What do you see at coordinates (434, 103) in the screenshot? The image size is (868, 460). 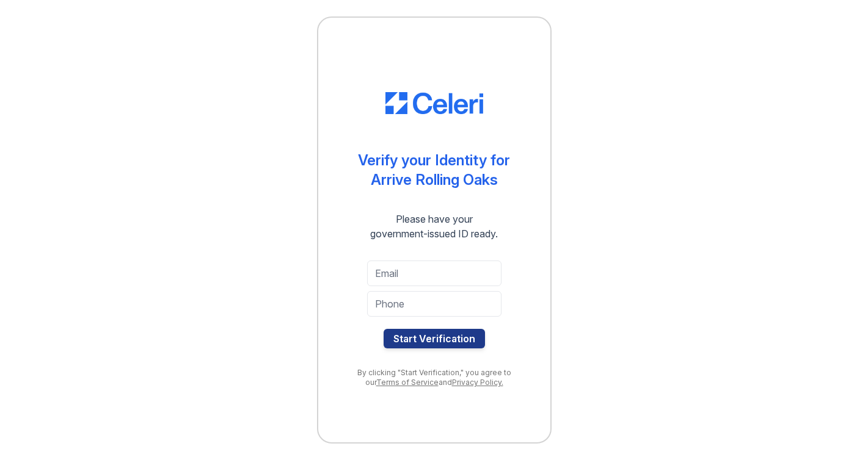 I see `img: CE_Logo_Blue-a8612792a0a2168367f1c8372b55b34899dd931a85d93a1a3d3e32e68fde9ad4.png` at bounding box center [434, 103].